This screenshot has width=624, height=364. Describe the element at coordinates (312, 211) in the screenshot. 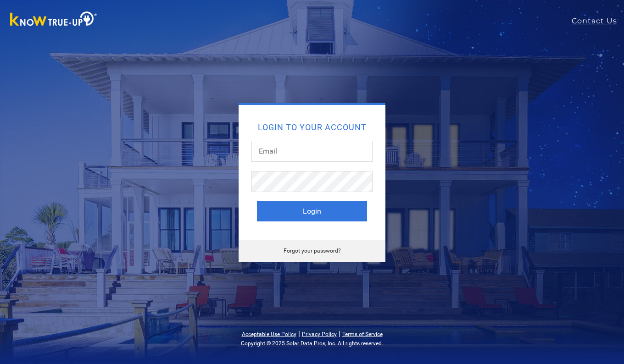

I see `button: Login` at that location.